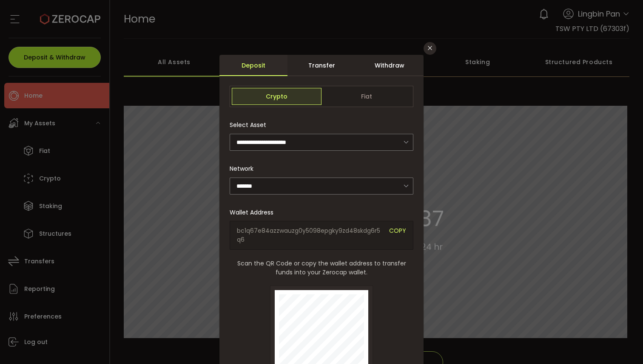 The width and height of the screenshot is (643, 364). Describe the element at coordinates (366, 96) in the screenshot. I see `span: Fiat` at that location.